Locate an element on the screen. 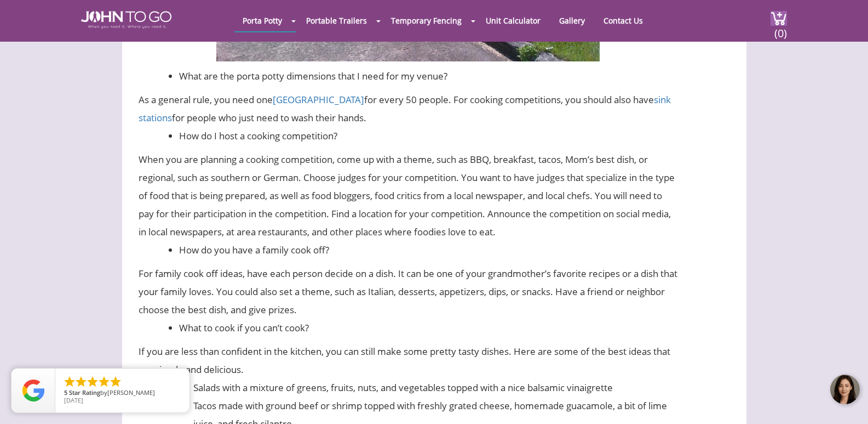 The height and width of the screenshot is (424, 868). li: Salads with a mixture of greens, fruits, nuts, and vegetables topped with a nice balsamic vinaigr... is located at coordinates (435, 387).